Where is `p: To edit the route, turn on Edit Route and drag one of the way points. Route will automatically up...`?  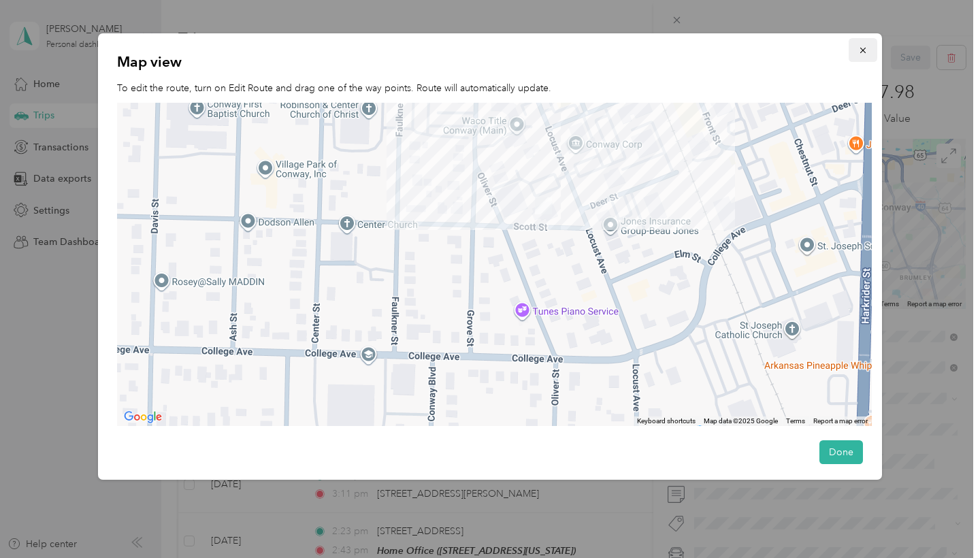 p: To edit the route, turn on Edit Route and drag one of the way points. Route will automatically up... is located at coordinates (490, 88).